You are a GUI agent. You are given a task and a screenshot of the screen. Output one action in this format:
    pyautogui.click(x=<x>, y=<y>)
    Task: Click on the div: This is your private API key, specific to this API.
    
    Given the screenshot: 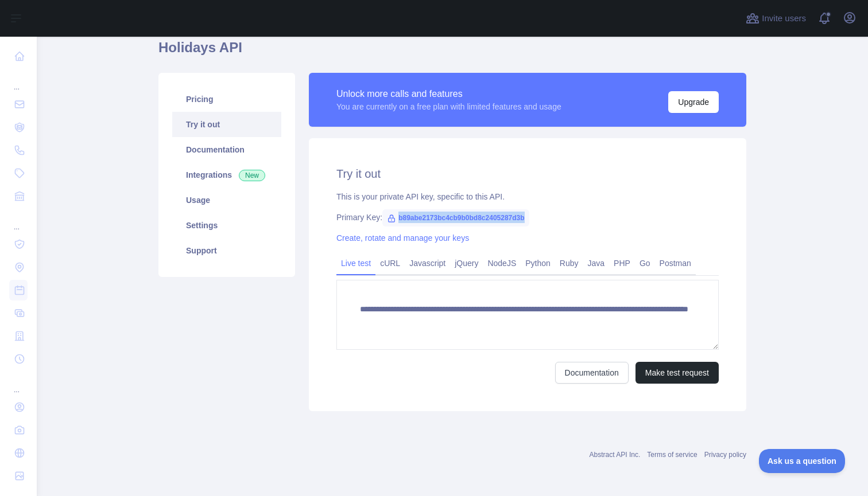 What is the action you would take?
    pyautogui.click(x=527, y=197)
    